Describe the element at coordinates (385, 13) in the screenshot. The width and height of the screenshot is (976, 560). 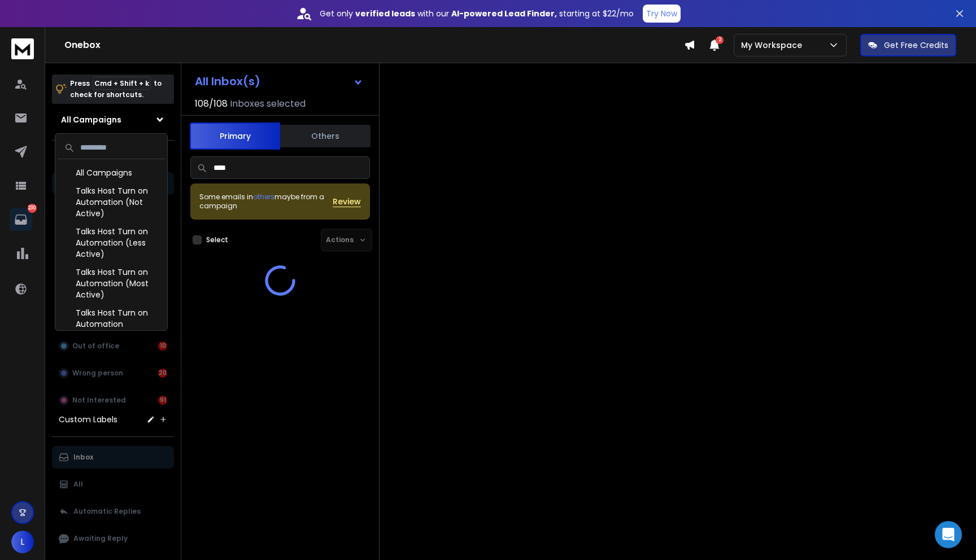
I see `strong: verified leads` at that location.